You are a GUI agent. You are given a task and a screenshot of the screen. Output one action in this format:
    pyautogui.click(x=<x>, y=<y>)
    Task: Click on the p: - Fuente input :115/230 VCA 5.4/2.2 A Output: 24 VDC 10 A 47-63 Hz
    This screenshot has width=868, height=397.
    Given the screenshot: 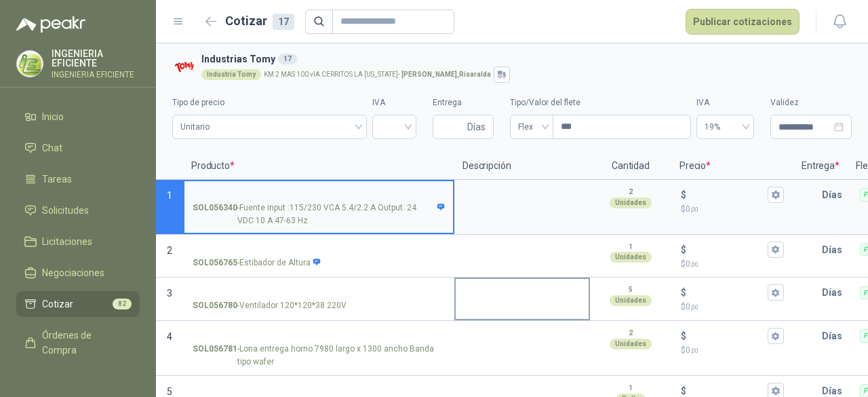 What is the action you would take?
    pyautogui.click(x=319, y=214)
    